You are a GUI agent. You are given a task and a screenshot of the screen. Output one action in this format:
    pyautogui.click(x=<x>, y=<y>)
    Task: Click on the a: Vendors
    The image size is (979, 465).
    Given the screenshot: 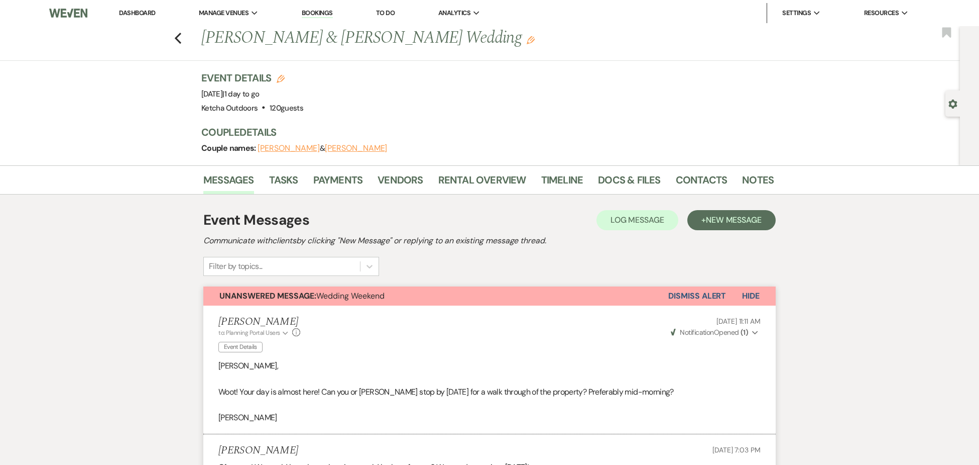 What is the action you would take?
    pyautogui.click(x=400, y=183)
    